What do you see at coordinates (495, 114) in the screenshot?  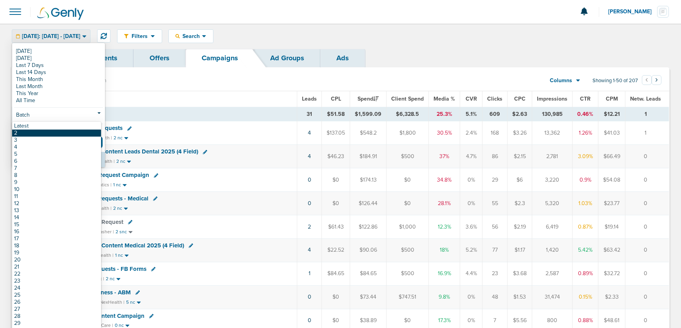 I see `td: 609` at bounding box center [495, 114].